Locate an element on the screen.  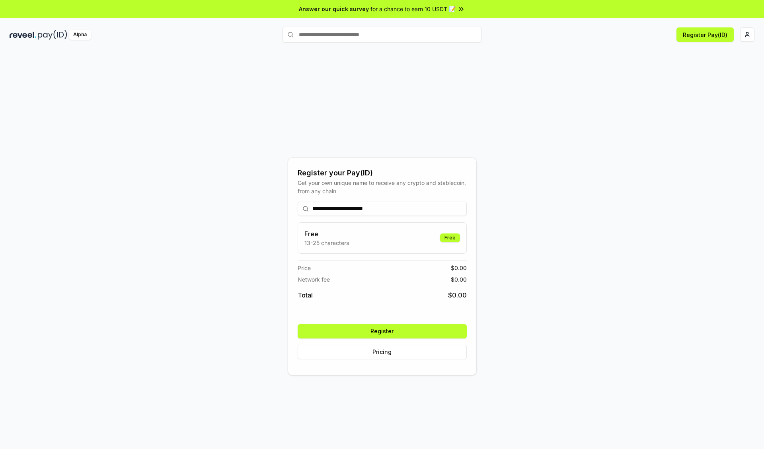
img: reveel_dark is located at coordinates (23, 35).